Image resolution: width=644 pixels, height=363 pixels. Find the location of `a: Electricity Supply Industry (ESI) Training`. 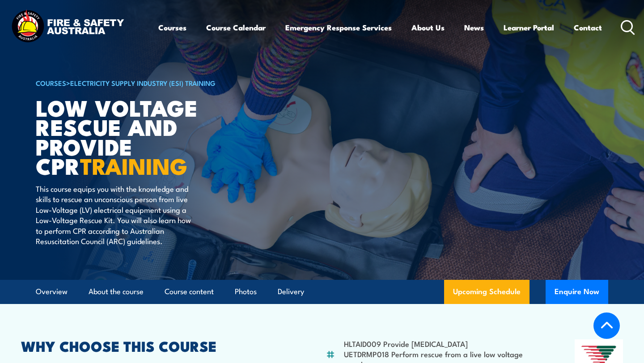

a: Electricity Supply Industry (ESI) Training is located at coordinates (143, 83).